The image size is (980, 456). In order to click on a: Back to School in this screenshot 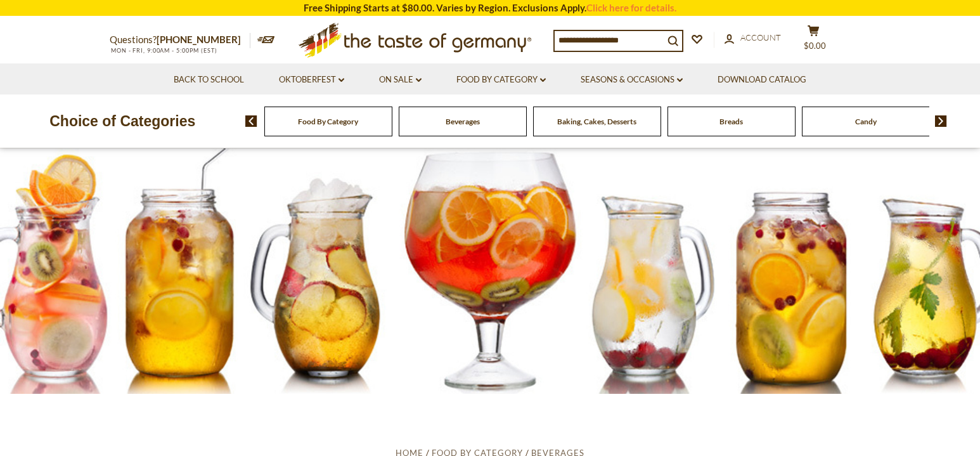, I will do `click(208, 80)`.